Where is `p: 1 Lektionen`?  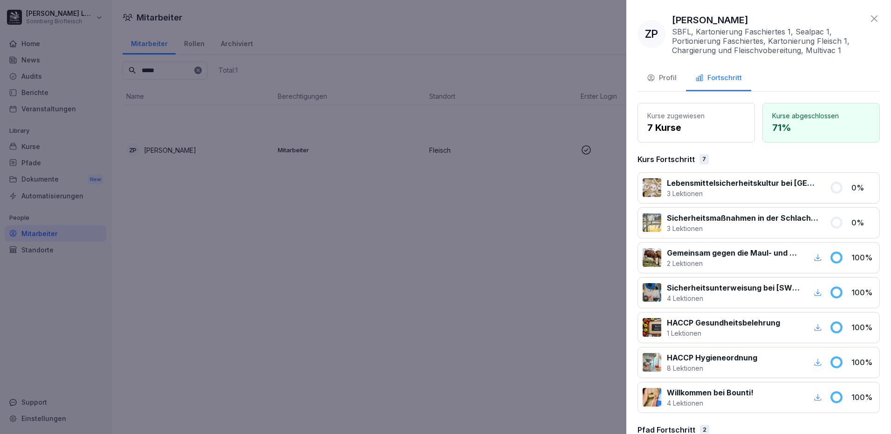
p: 1 Lektionen is located at coordinates (723, 333).